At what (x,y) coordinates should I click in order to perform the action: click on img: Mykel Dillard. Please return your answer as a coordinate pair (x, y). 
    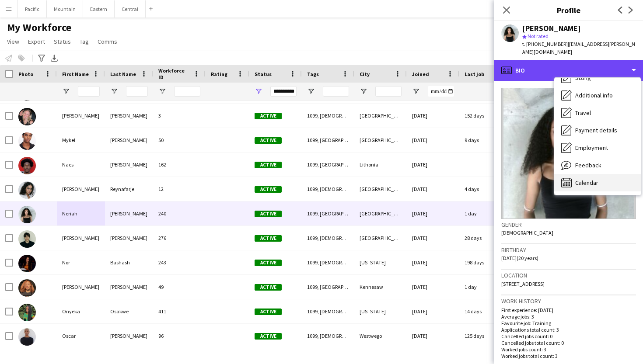
    Looking at the image, I should click on (27, 141).